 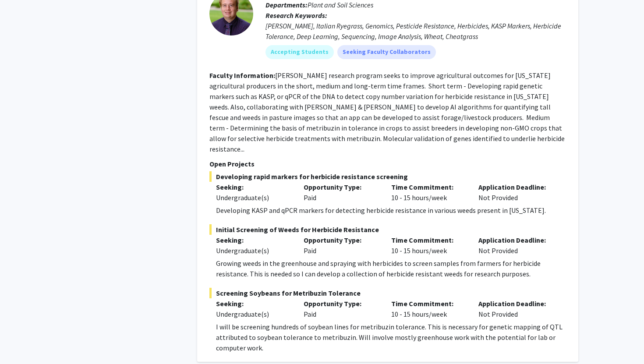 I want to click on span: Screening Soybeans for Metribuzin Tolerance, so click(x=387, y=293).